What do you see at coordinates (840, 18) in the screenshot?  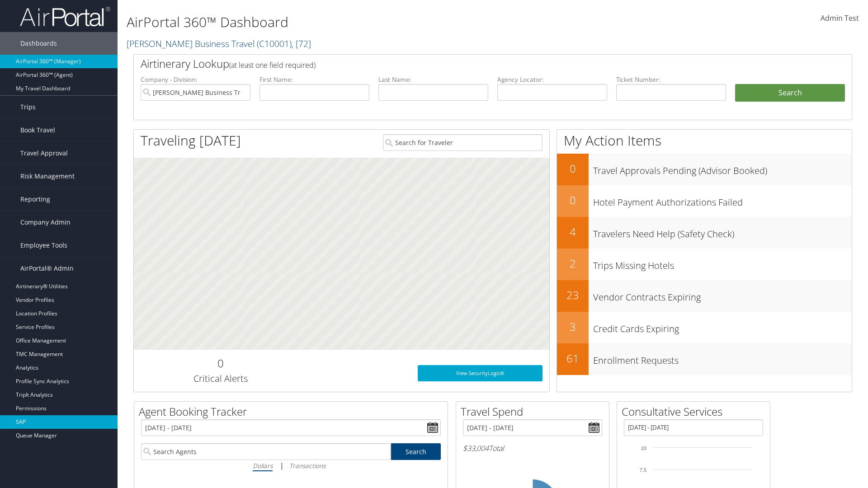 I see `span: Admin Test` at bounding box center [840, 18].